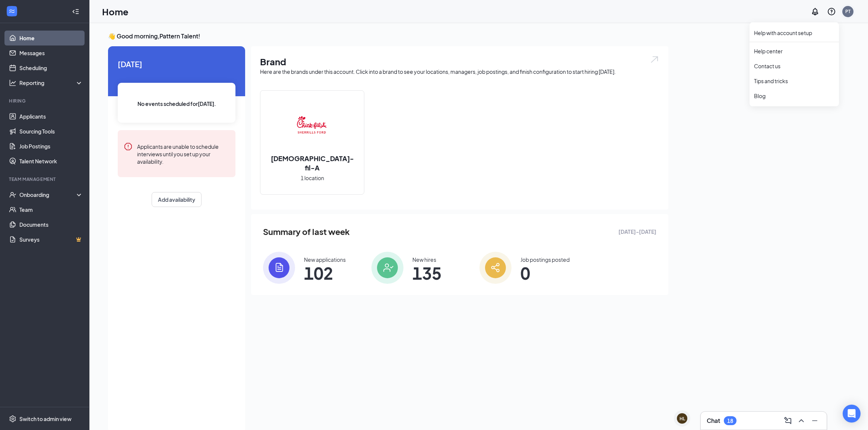 Image resolution: width=868 pixels, height=430 pixels. I want to click on a: Help with account setup, so click(794, 33).